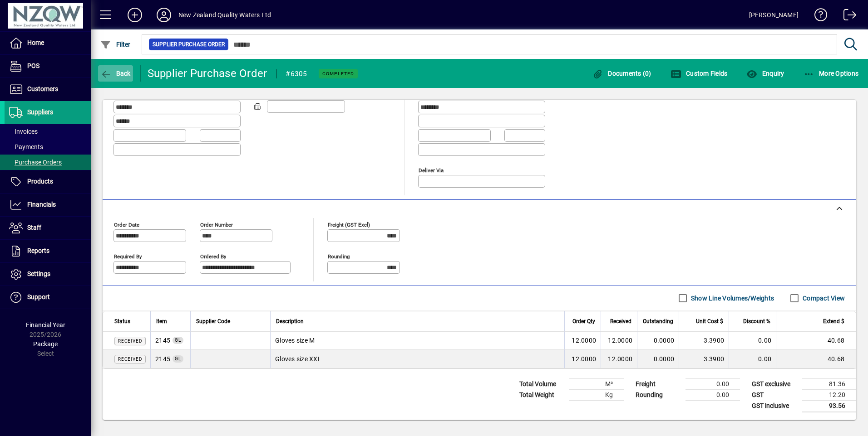  Describe the element at coordinates (659, 395) in the screenshot. I see `td: Rounding` at that location.